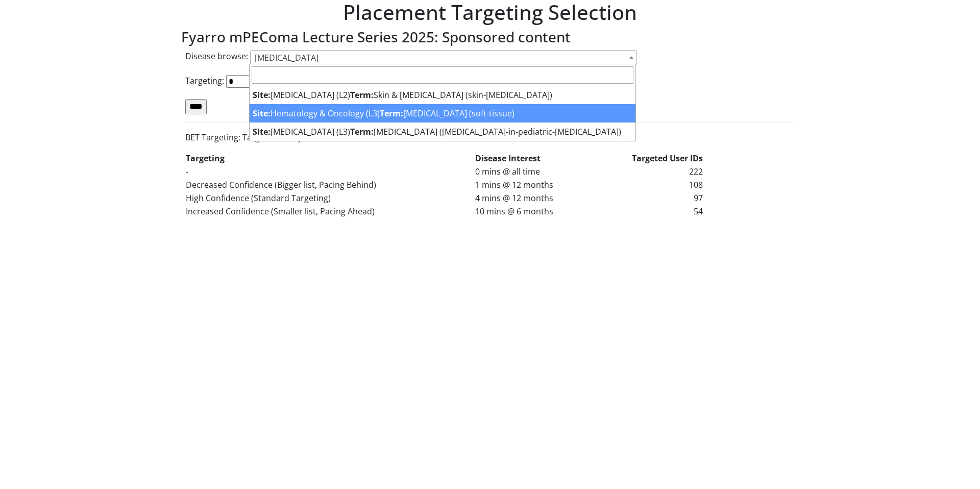  I want to click on td: 10 mins @ 6 months, so click(535, 211).